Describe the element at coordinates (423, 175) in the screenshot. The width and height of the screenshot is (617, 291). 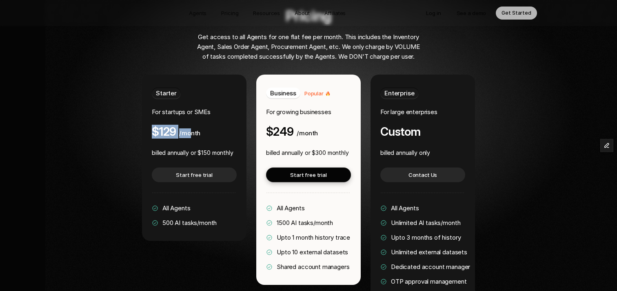
I see `a: Contact Us` at that location.